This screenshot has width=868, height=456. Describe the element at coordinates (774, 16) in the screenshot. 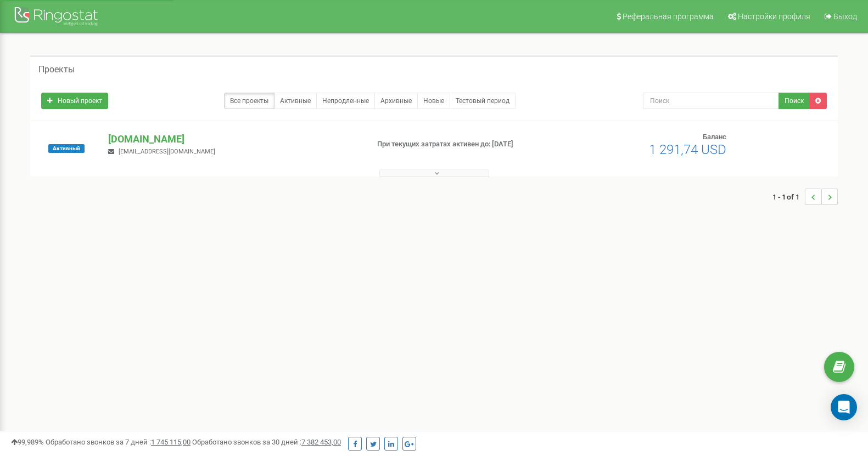

I see `span: Настройки профиля` at that location.